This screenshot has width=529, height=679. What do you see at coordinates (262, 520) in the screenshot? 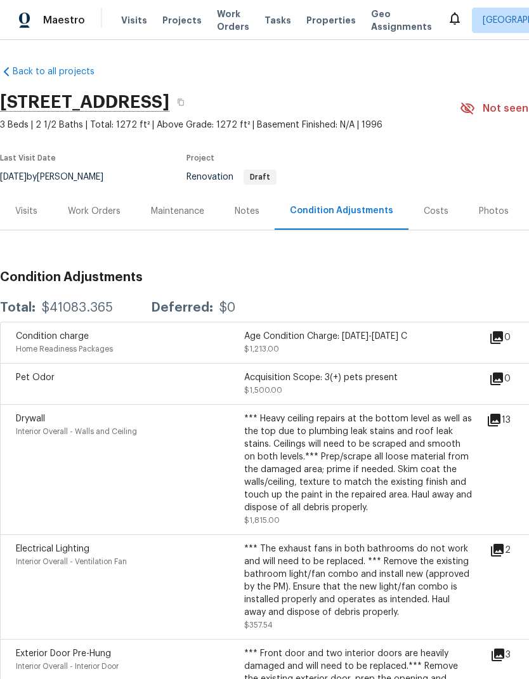
I see `span: $1,815.00` at bounding box center [262, 520].